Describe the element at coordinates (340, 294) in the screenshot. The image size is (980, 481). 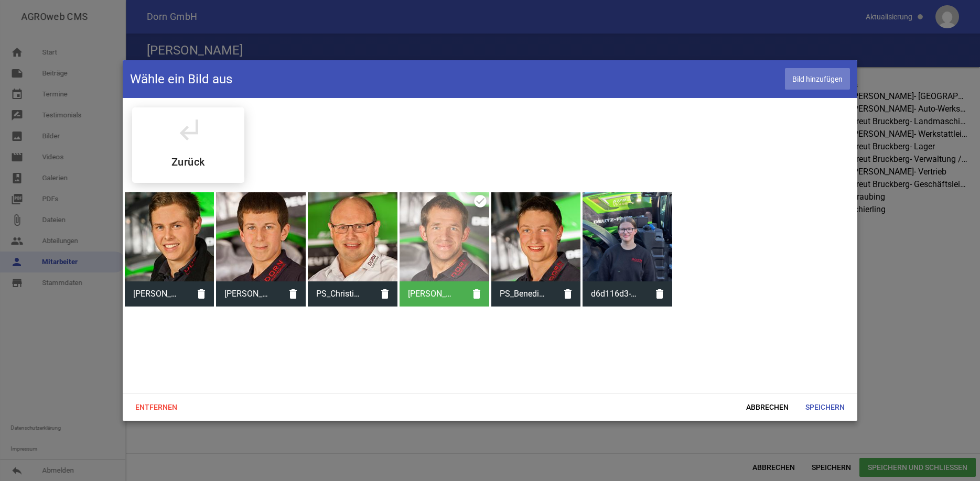
I see `span: PS_Christian-Bogner_1.jpg` at that location.